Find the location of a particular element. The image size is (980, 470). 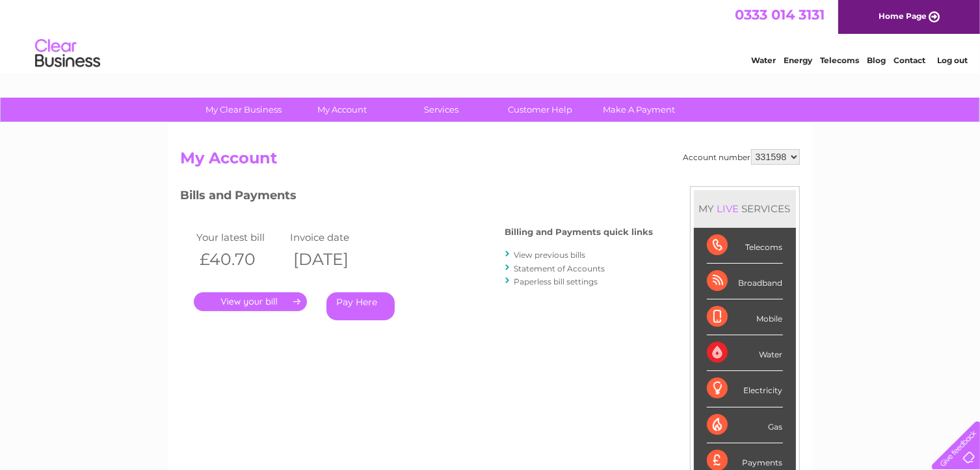

a: Paperless bill settings is located at coordinates (556, 281).